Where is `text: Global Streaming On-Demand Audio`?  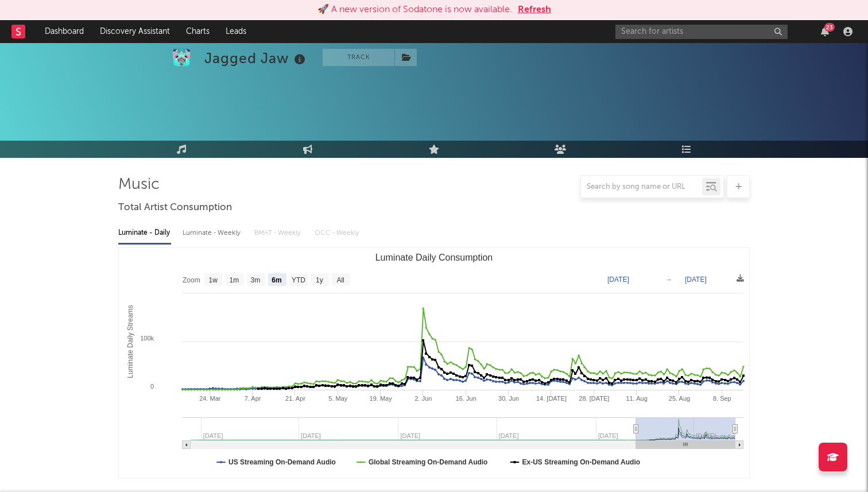
text: Global Streaming On-Demand Audio is located at coordinates (428, 463).